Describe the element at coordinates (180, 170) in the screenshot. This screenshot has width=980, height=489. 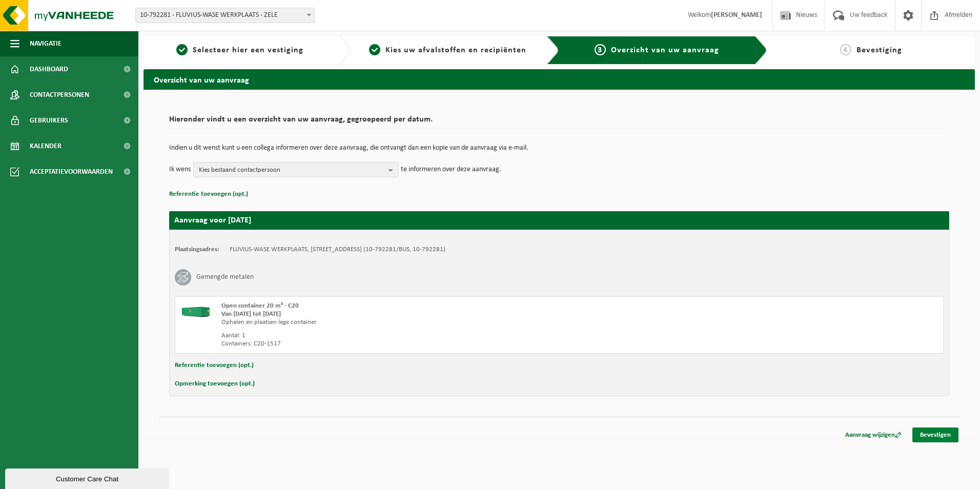
I see `p: Ik wens` at that location.